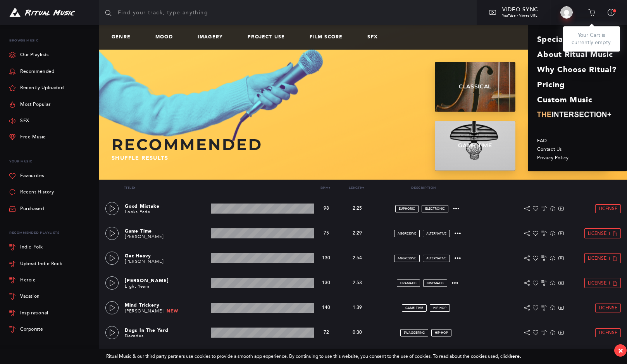 The width and height of the screenshot is (627, 364). I want to click on a: Recommended, so click(32, 72).